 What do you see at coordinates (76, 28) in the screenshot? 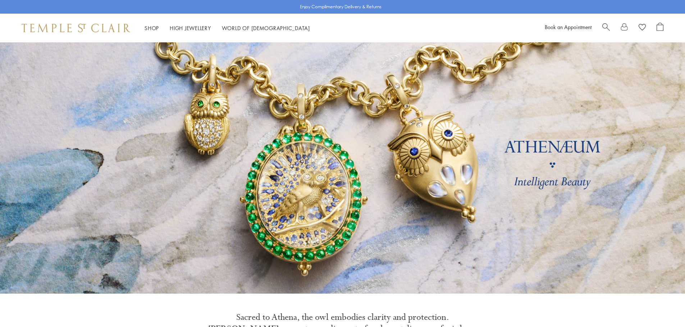
I see `img: Temple St. Clair` at bounding box center [76, 28].